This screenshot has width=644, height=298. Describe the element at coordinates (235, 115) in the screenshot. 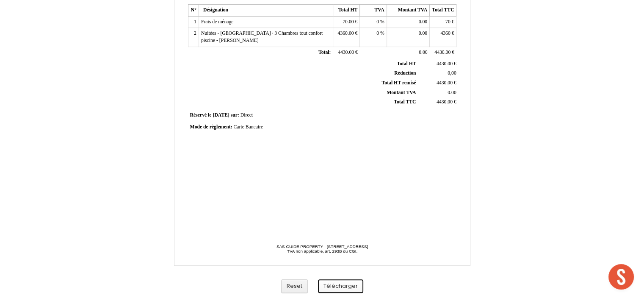

I see `span: sur:` at that location.